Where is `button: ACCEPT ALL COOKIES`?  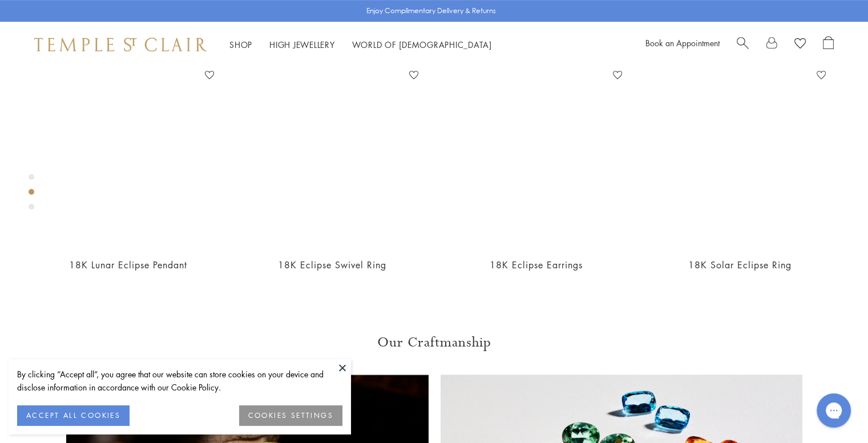 button: ACCEPT ALL COOKIES is located at coordinates (73, 416).